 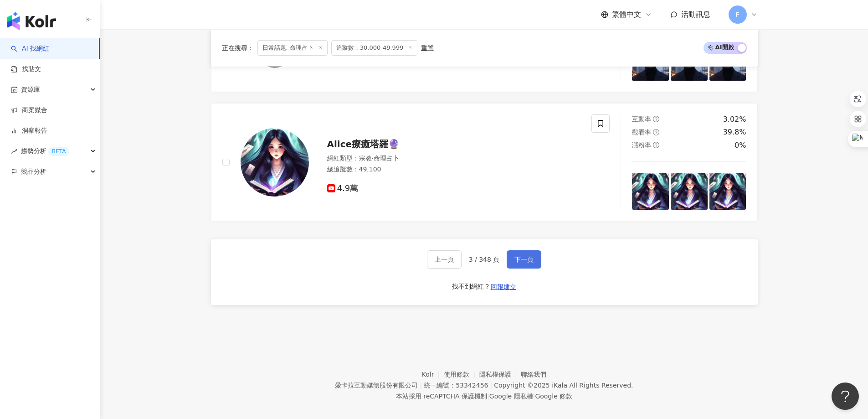 I want to click on a: iKala, so click(x=559, y=386).